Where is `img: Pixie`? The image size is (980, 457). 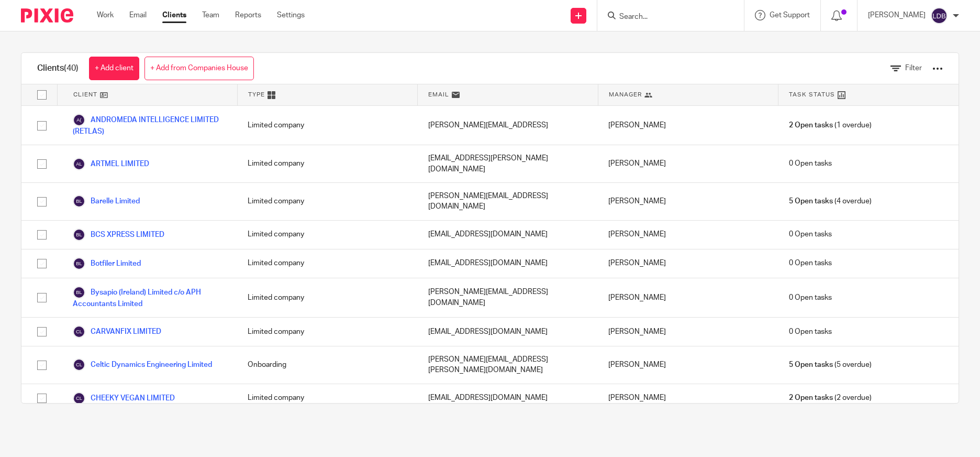
img: Pixie is located at coordinates (47, 15).